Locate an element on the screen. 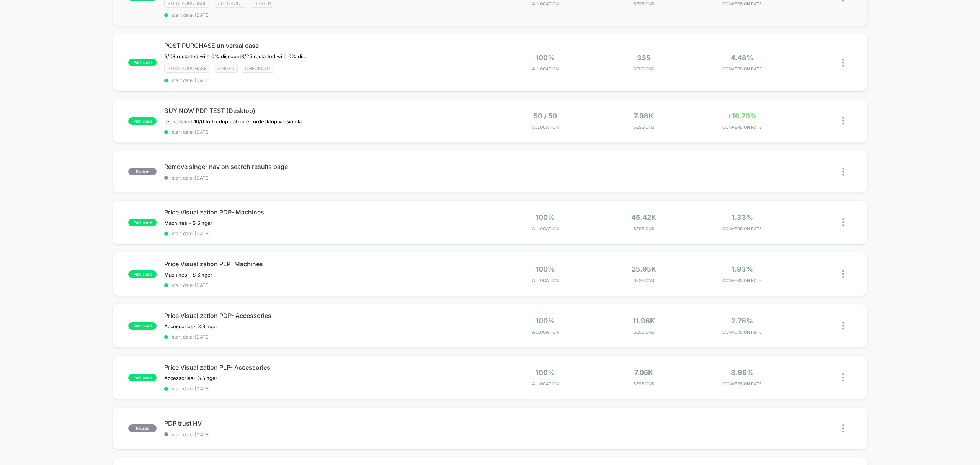 This screenshot has height=465, width=980. span: Price Visualization PLP- Machines is located at coordinates (327, 264).